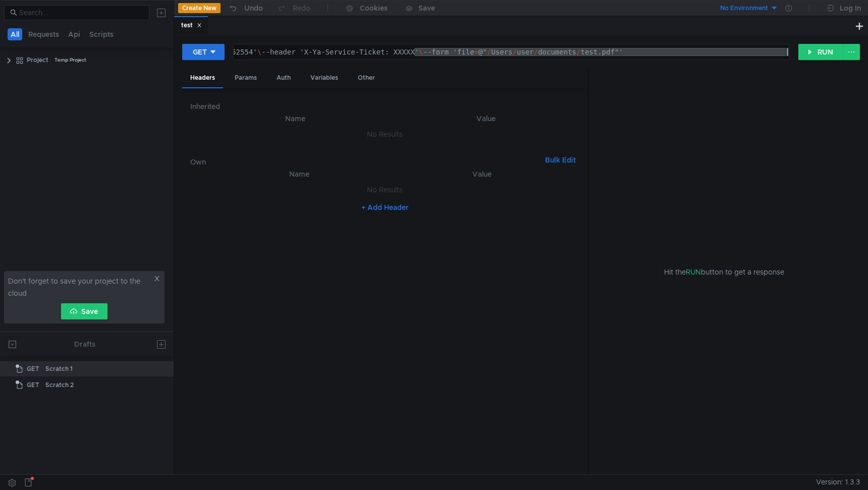 The width and height of the screenshot is (868, 490). Describe the element at coordinates (101, 34) in the screenshot. I see `button: Scripts` at that location.